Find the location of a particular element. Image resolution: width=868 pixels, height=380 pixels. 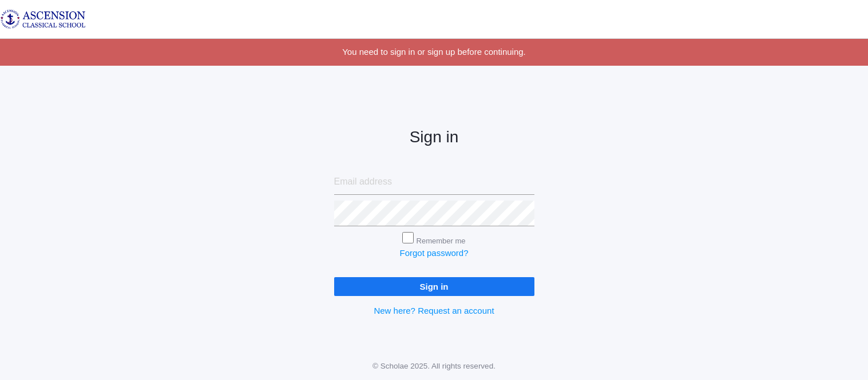

h2: Sign in is located at coordinates (434, 137).